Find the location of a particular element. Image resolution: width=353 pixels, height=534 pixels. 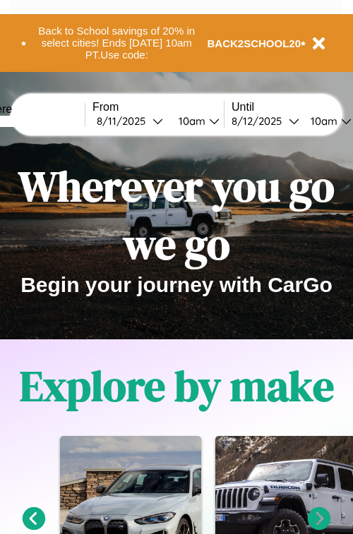

button: 10am is located at coordinates (195, 121).